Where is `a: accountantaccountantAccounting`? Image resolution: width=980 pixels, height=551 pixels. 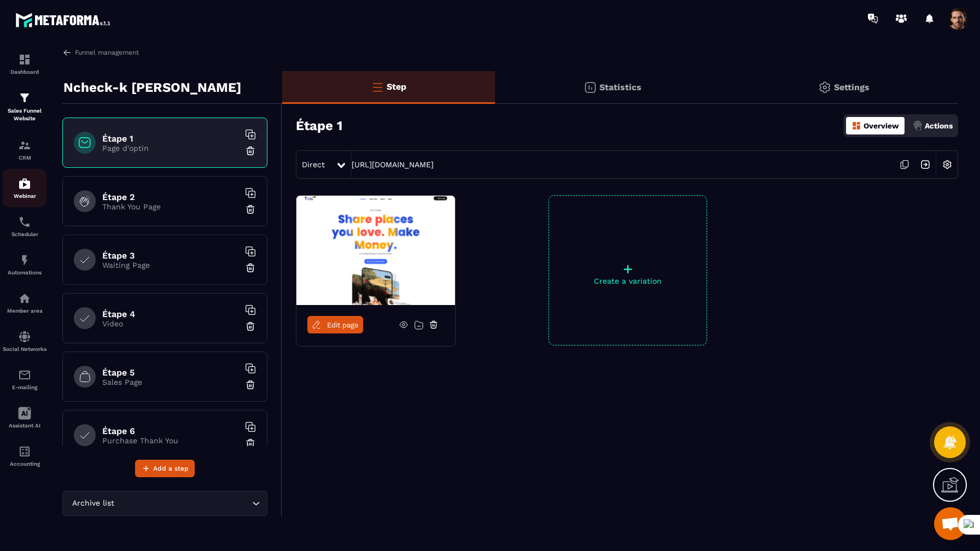 a: accountantaccountantAccounting is located at coordinates (24, 455).